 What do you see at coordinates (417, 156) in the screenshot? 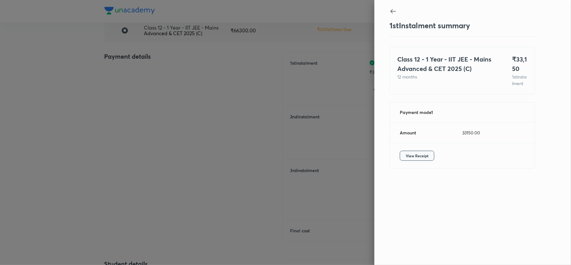
I see `button: View Receipt` at bounding box center [417, 156].